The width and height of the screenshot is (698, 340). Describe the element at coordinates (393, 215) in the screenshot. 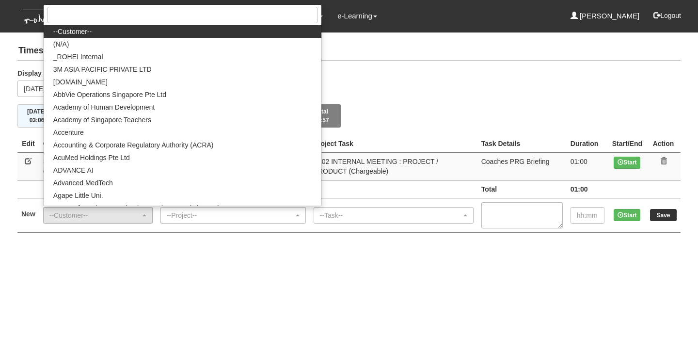

I see `button: --Task--` at that location.